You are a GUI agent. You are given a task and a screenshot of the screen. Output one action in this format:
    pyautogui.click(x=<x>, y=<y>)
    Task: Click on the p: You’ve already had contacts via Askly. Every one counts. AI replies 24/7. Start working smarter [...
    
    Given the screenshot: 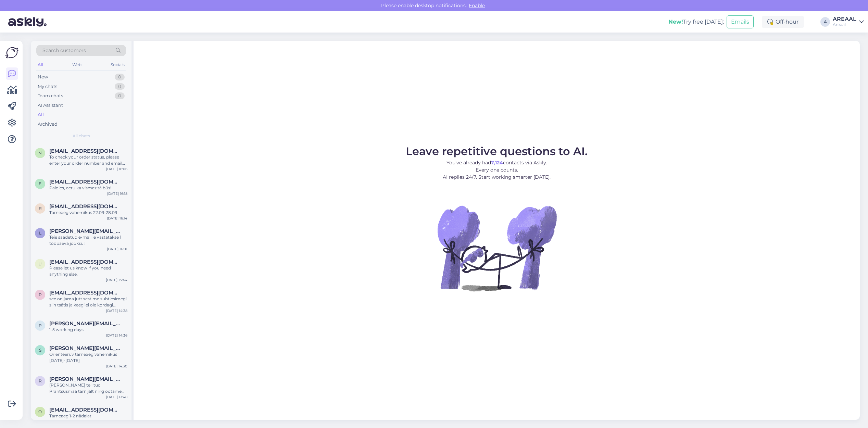 What is the action you would take?
    pyautogui.click(x=497, y=170)
    